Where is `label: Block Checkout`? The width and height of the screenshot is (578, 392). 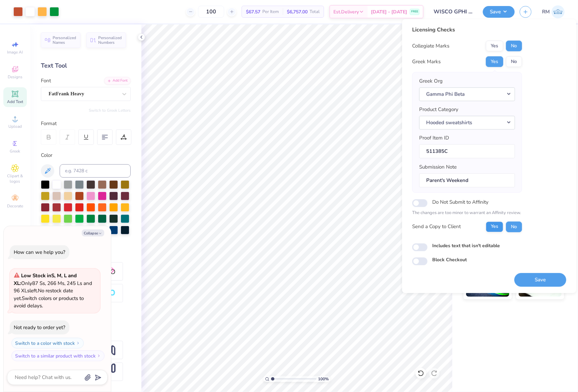 label: Block Checkout is located at coordinates (449, 259).